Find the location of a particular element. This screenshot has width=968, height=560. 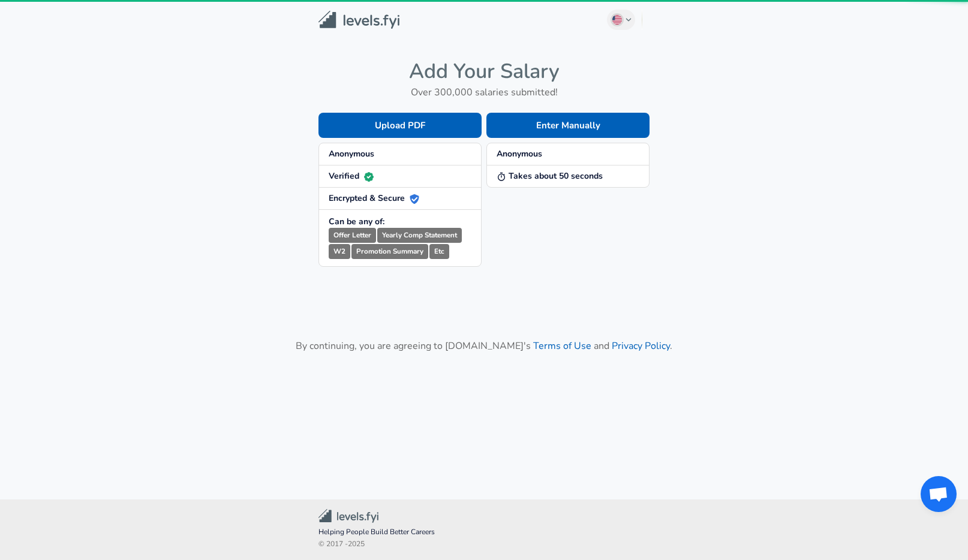

img: English (US) is located at coordinates (617, 20).